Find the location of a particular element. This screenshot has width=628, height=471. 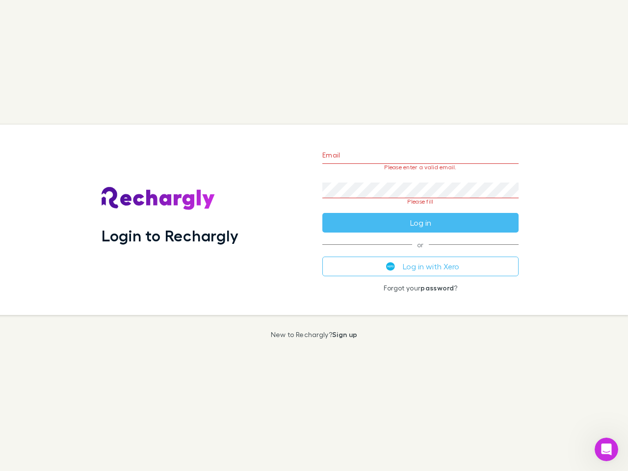

button: Log in is located at coordinates (420, 223).